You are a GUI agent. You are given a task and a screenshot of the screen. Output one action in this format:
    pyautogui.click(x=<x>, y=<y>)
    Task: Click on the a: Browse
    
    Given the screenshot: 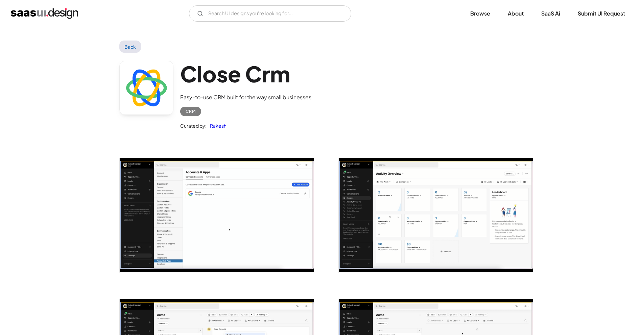 What is the action you would take?
    pyautogui.click(x=480, y=14)
    